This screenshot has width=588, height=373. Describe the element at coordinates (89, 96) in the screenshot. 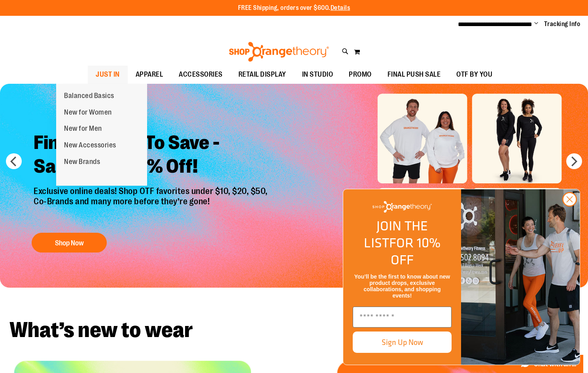

I see `span: Balanced Basics` at that location.